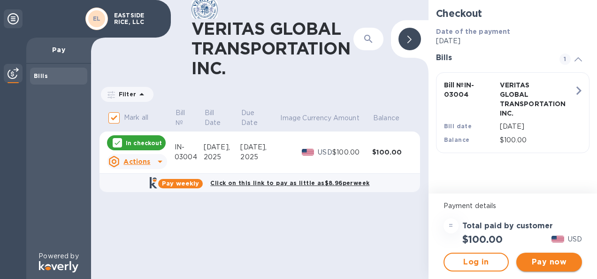 This screenshot has width=597, height=279. Describe the element at coordinates (549, 262) in the screenshot. I see `button: Pay now` at that location.